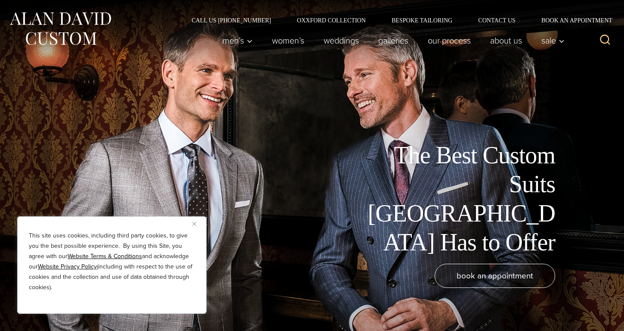 This screenshot has width=624, height=331. What do you see at coordinates (497, 20) in the screenshot?
I see `a: Contact Us` at bounding box center [497, 20].